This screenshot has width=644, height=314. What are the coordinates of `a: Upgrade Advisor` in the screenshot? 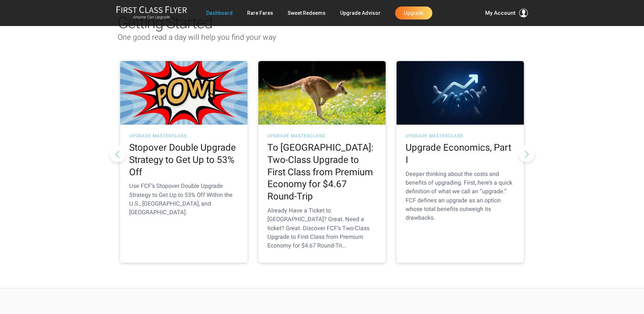 It's located at (360, 13).